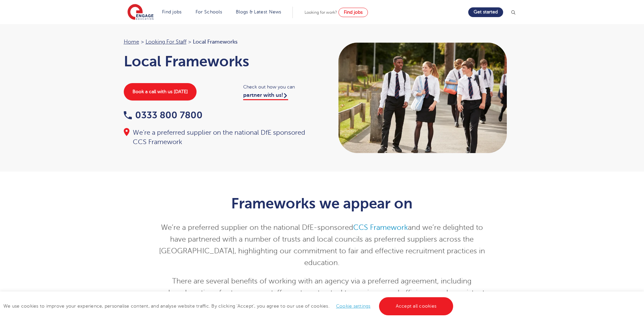  Describe the element at coordinates (220, 42) in the screenshot. I see `nav: breadcrumb` at that location.